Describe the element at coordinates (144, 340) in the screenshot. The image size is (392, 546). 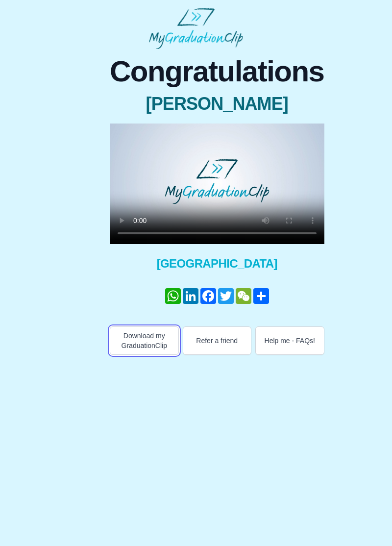
I see `button: Download my GraduationClip` at that location.